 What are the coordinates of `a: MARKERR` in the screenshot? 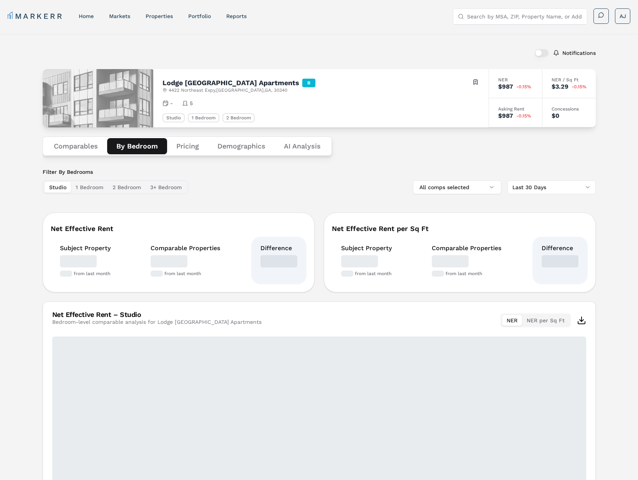 It's located at (35, 16).